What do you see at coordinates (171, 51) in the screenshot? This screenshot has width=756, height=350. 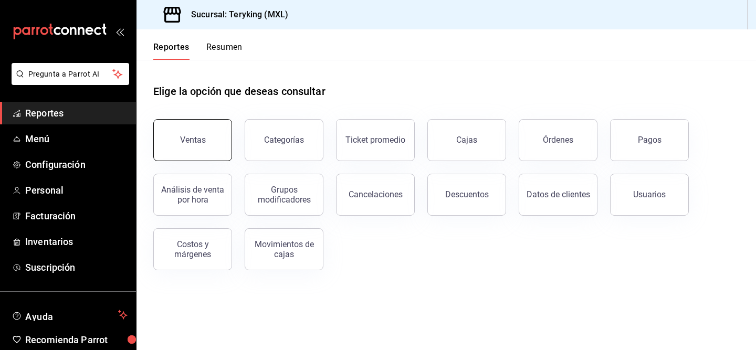 I see `button: Reportes` at bounding box center [171, 51].